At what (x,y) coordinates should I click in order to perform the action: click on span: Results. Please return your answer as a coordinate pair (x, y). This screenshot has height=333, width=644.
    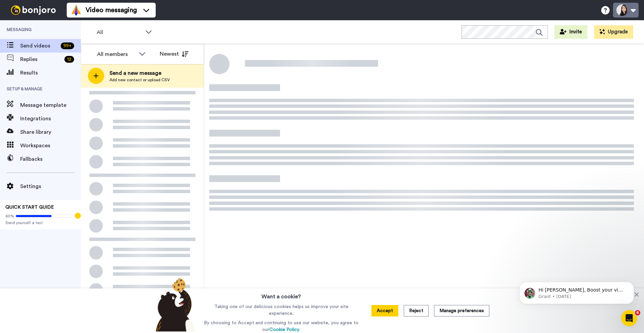
    Looking at the image, I should click on (50, 73).